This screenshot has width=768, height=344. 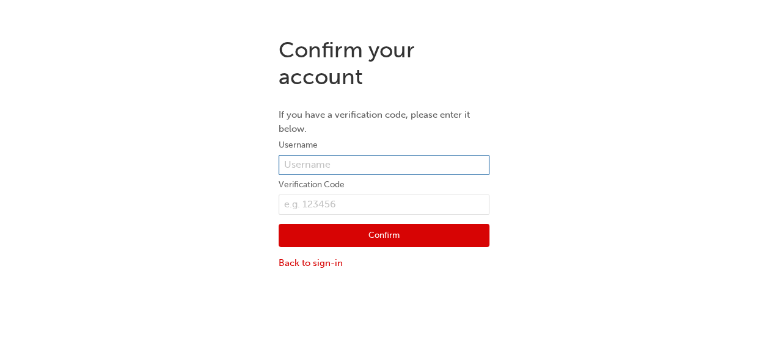 What do you see at coordinates (384, 63) in the screenshot?
I see `h1: Confirm your account` at bounding box center [384, 63].